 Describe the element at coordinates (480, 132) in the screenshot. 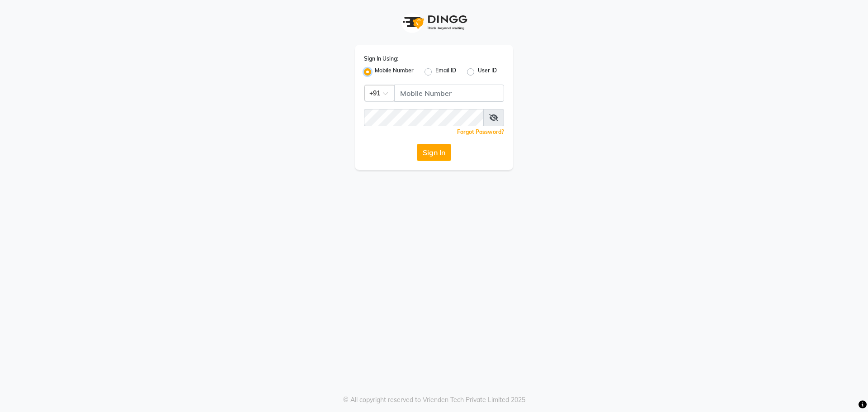

I see `a: Forgot Password?` at that location.